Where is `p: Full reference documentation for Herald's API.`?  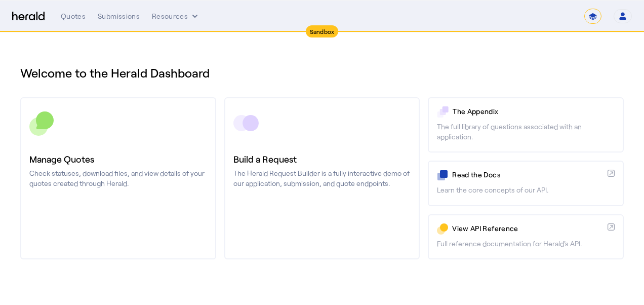 p: Full reference documentation for Herald's API. is located at coordinates (525, 244).